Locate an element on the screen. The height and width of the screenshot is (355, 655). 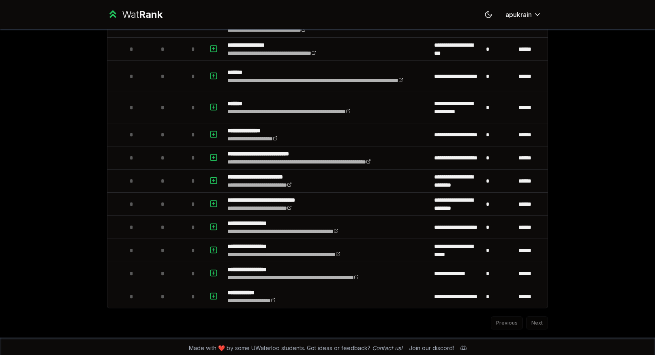
span: apukrain is located at coordinates (519, 15).